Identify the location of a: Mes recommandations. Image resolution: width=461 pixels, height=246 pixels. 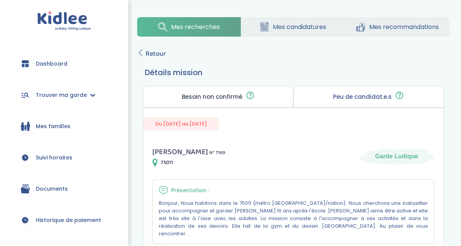
(397, 27).